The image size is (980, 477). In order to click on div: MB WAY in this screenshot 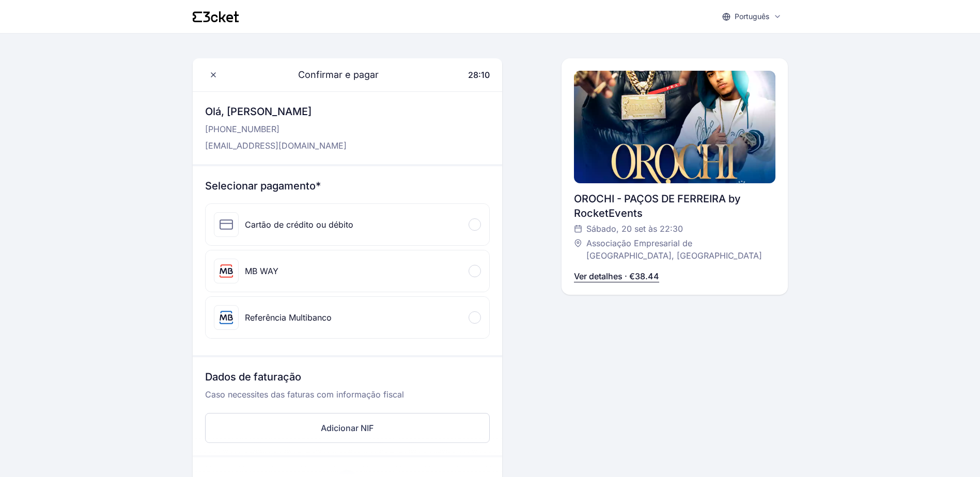, I will do `click(261, 271)`.